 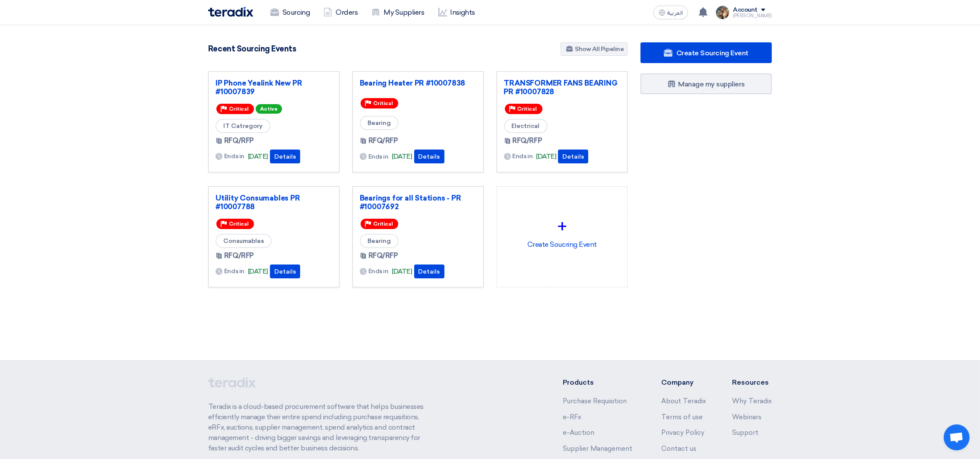 I want to click on li: Products, so click(x=599, y=382).